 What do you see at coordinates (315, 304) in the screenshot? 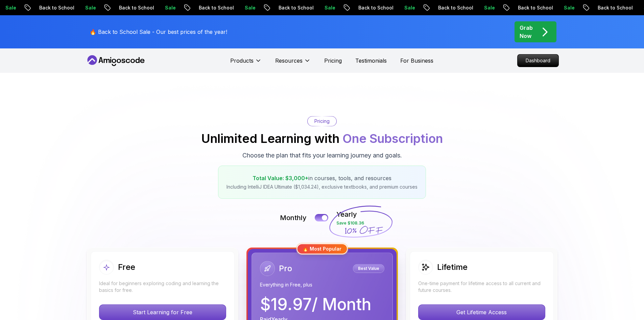
I see `p: $ 19.97 / Month` at bounding box center [315, 304].